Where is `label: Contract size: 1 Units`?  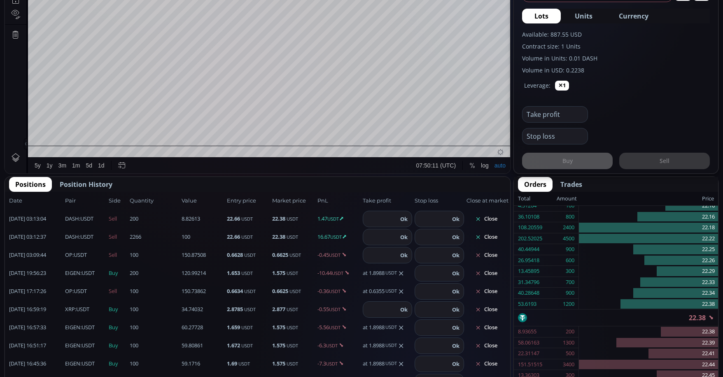
label: Contract size: 1 Units is located at coordinates (616, 46).